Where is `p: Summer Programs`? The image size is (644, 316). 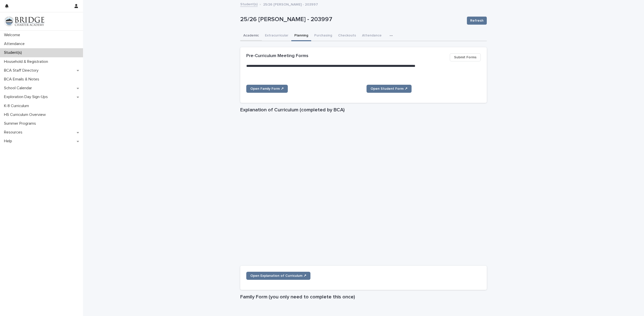
p: Summer Programs is located at coordinates (21, 123).